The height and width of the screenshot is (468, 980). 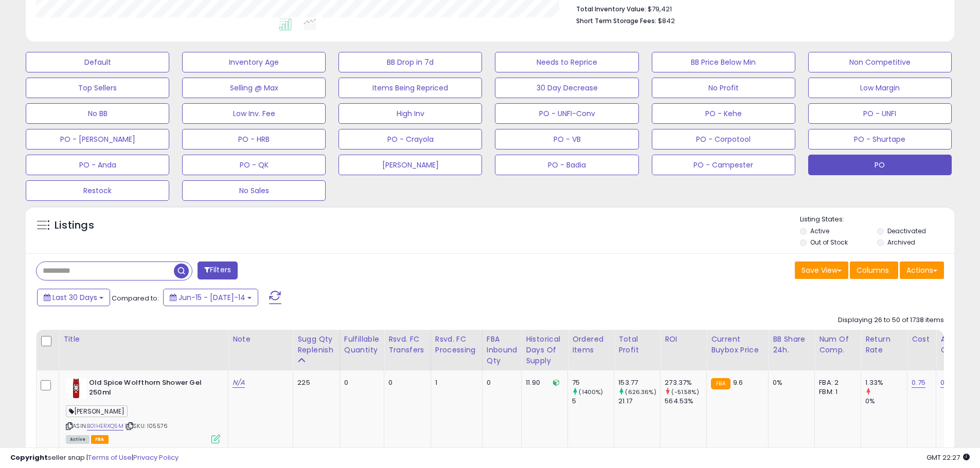 What do you see at coordinates (567, 62) in the screenshot?
I see `button: Needs to Reprice` at bounding box center [567, 62].